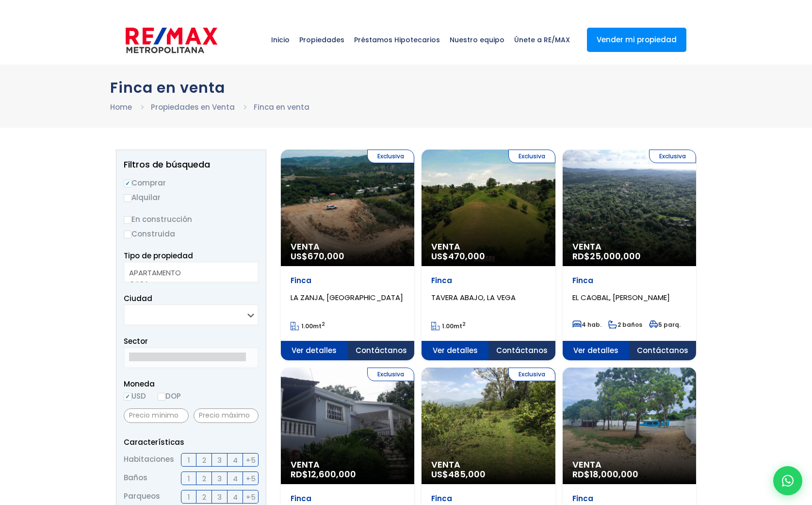 Image resolution: width=812 pixels, height=505 pixels. I want to click on a: RE/MAX Metropolitana, so click(171, 40).